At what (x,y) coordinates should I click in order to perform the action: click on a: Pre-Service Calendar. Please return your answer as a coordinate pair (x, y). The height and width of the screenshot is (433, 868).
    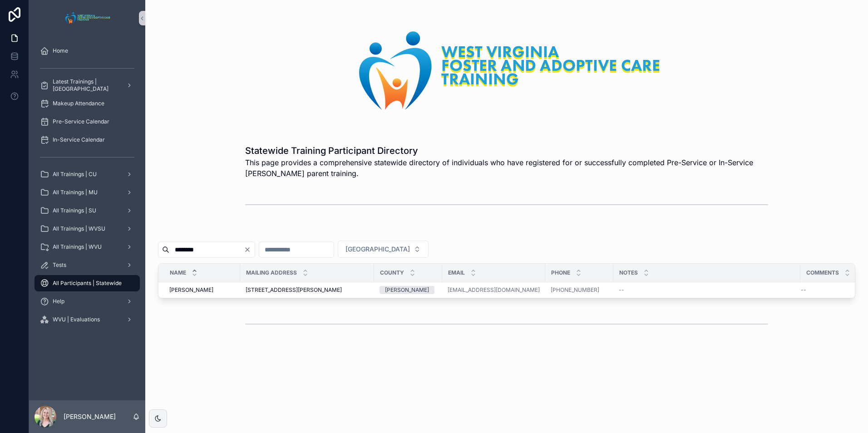
    Looking at the image, I should click on (87, 122).